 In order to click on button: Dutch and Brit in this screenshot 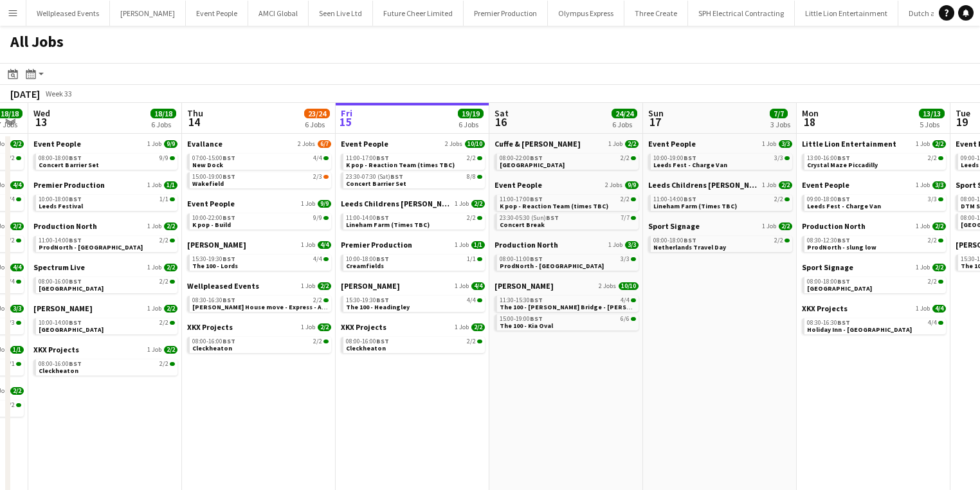, I will do `click(933, 13)`.